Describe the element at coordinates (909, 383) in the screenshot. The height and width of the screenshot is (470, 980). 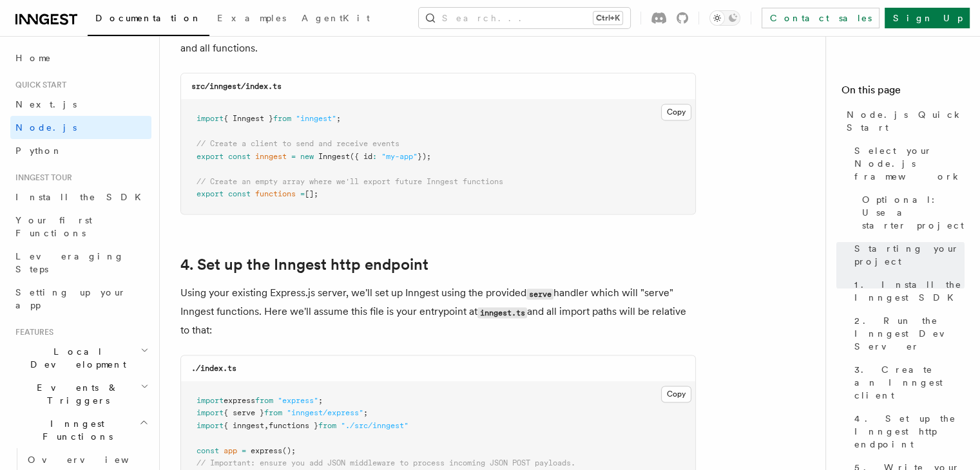
I see `span: 3. Create an Inngest client` at that location.